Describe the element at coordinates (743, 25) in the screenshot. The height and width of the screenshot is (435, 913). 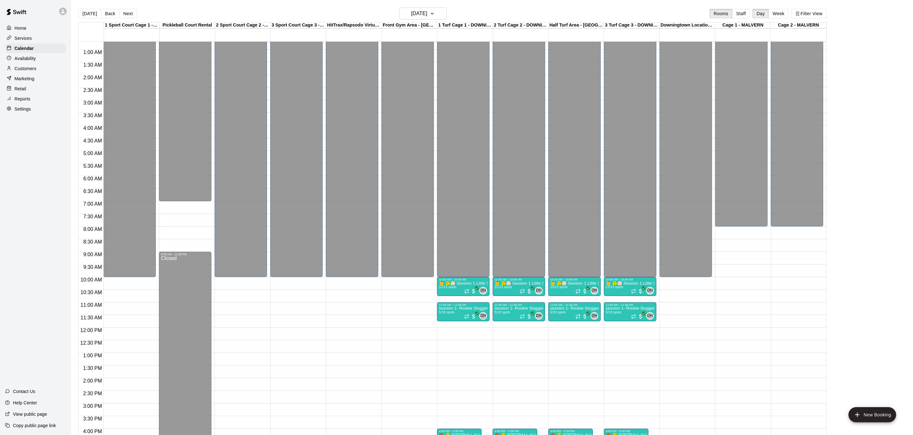
I see `div: Cage 1 - MALVERN` at that location.